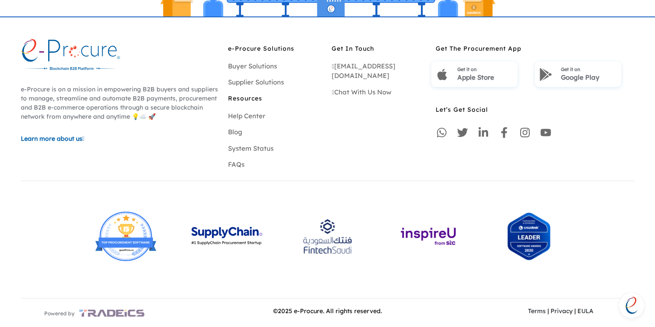 The width and height of the screenshot is (655, 327). What do you see at coordinates (536, 311) in the screenshot?
I see `a: Terms` at bounding box center [536, 311].